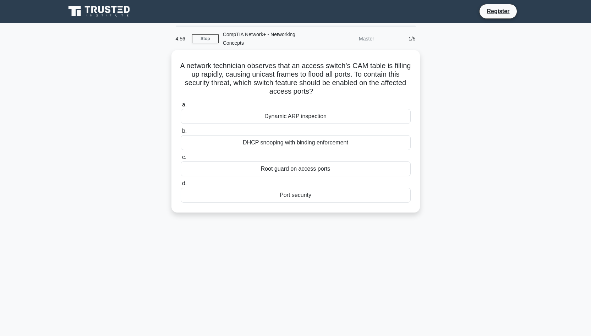 The width and height of the screenshot is (591, 336). Describe the element at coordinates (498, 11) in the screenshot. I see `a: Register` at that location.